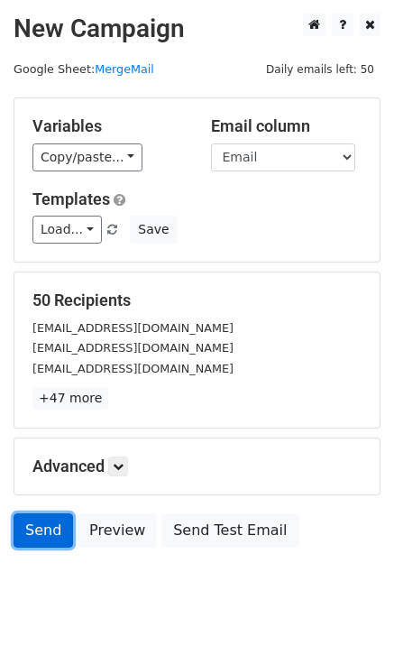 This screenshot has width=394, height=646. Describe the element at coordinates (320, 69) in the screenshot. I see `span: Daily emails left: 50` at that location.